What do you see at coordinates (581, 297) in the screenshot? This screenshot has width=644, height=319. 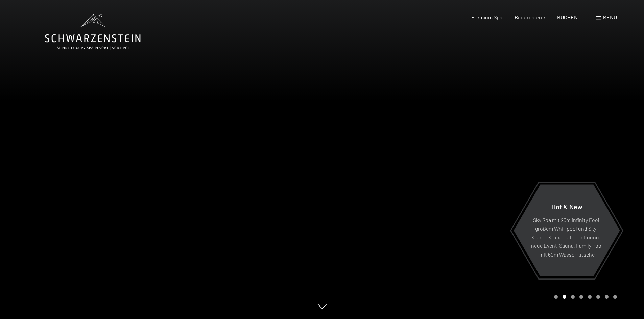 I see `div: Carousel Page 4` at bounding box center [581, 297].